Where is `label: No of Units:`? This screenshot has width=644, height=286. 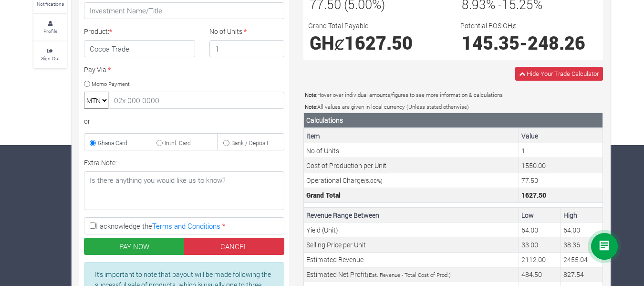
label: No of Units: is located at coordinates (228, 31).